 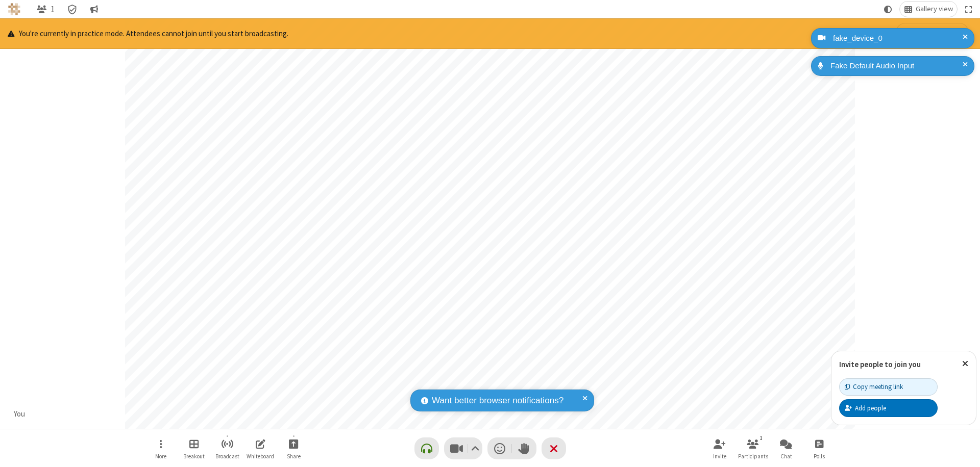 I want to click on button: Start broadcast, so click(x=227, y=448).